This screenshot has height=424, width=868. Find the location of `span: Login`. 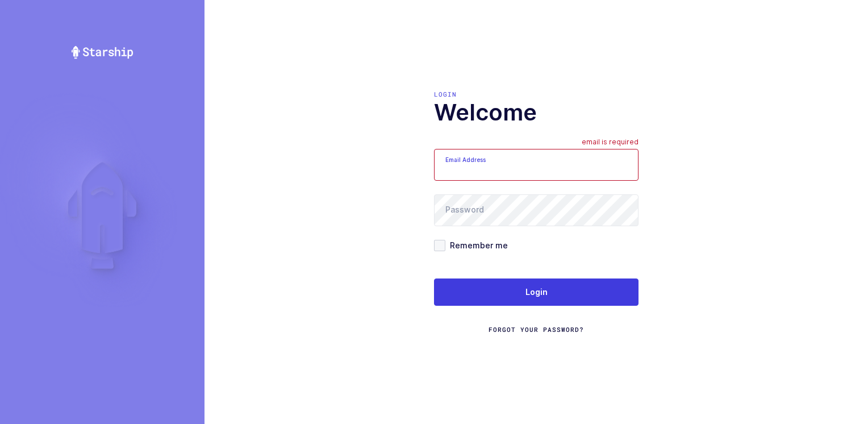

span: Login is located at coordinates (536, 292).